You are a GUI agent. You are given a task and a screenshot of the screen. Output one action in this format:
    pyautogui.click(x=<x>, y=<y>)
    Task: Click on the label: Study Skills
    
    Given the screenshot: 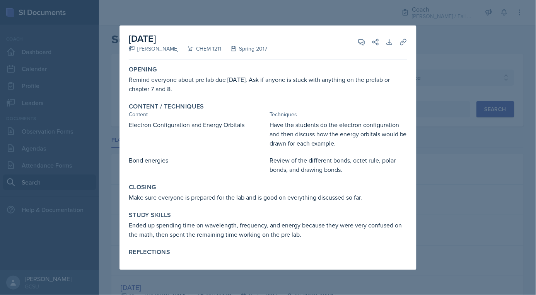 What is the action you would take?
    pyautogui.click(x=150, y=215)
    